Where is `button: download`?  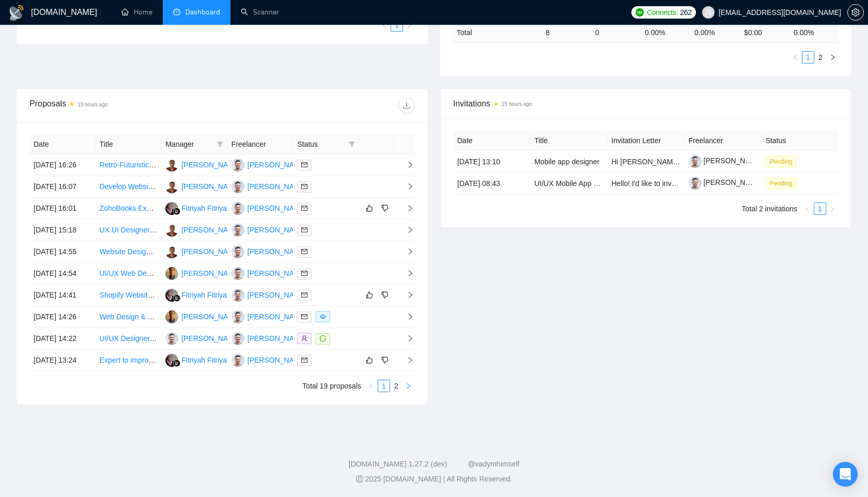
button: download is located at coordinates (407, 105).